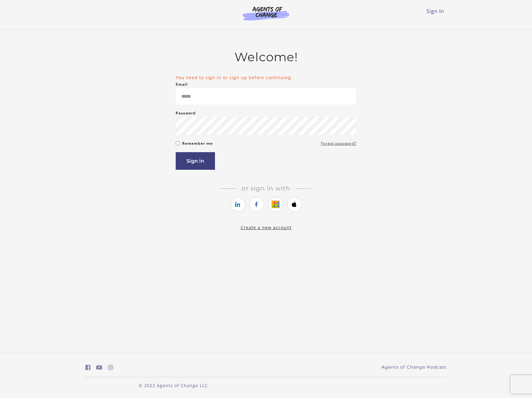  What do you see at coordinates (110, 367) in the screenshot?
I see `a: https://www.instagram.com/agentsofchangeprep/ (Open in a new window)` at bounding box center [110, 367].